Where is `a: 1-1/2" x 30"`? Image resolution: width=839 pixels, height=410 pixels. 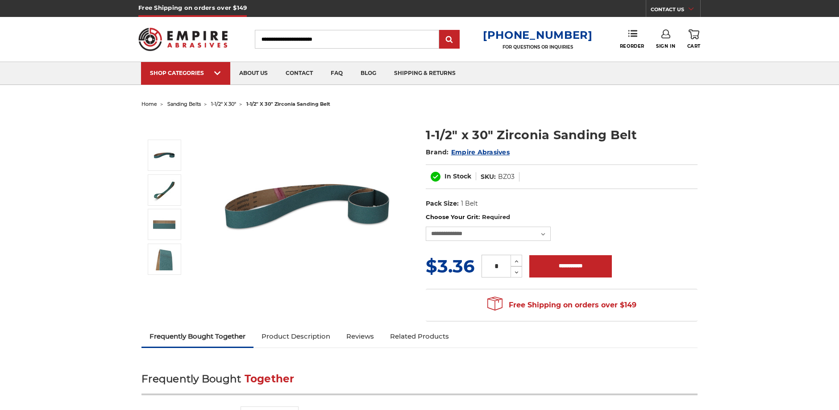 a: 1-1/2" x 30" is located at coordinates (224, 104).